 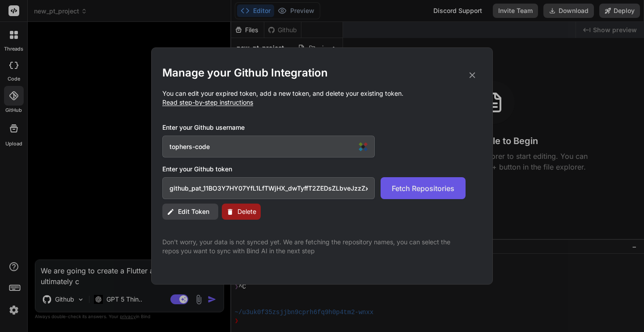 I want to click on span: Edit Token, so click(x=194, y=211).